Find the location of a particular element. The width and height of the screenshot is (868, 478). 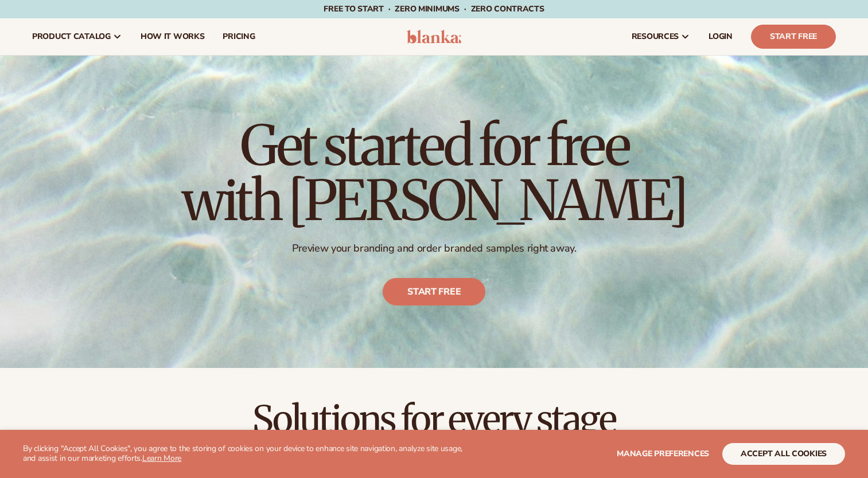

a: LOGIN is located at coordinates (721, 36).